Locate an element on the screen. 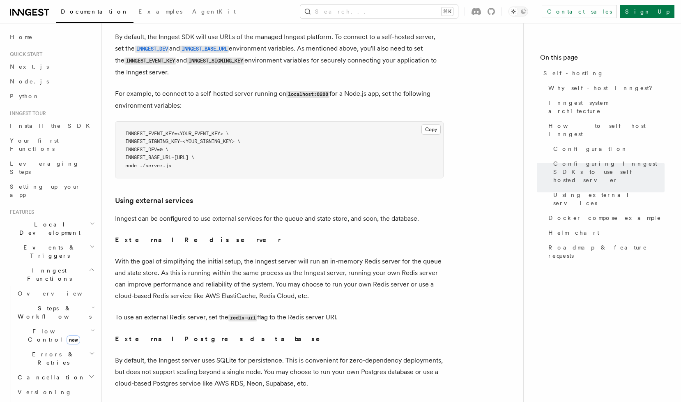  span: Steps & Workflows is located at coordinates (53, 312).